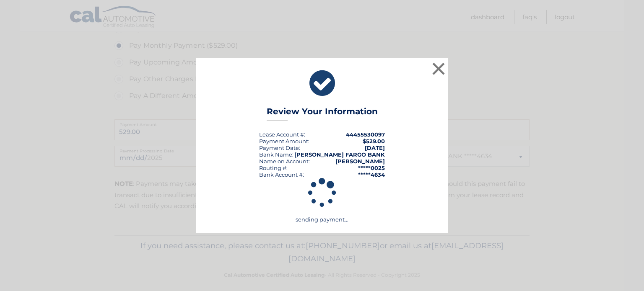  What do you see at coordinates (284, 141) in the screenshot?
I see `div: Payment Amount:` at bounding box center [284, 141].